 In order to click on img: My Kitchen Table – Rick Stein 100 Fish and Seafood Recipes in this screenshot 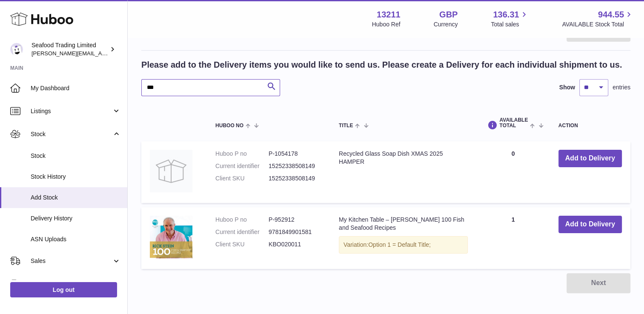, I will do `click(171, 237)`.